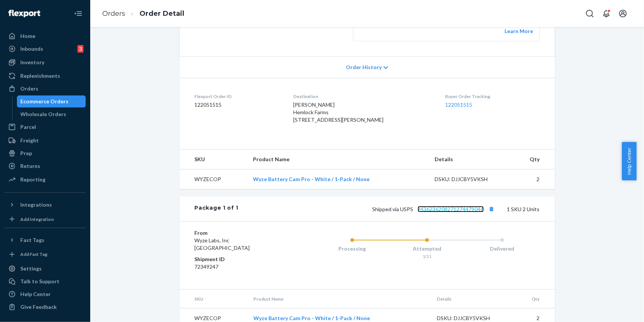 This screenshot has width=644, height=322. What do you see at coordinates (52, 114) in the screenshot?
I see `a: Wholesale Orders` at bounding box center [52, 114].